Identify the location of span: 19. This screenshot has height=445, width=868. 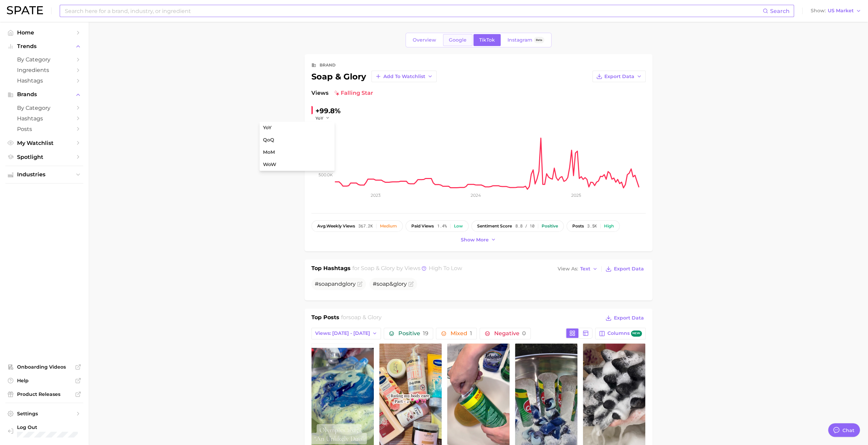
(426, 333).